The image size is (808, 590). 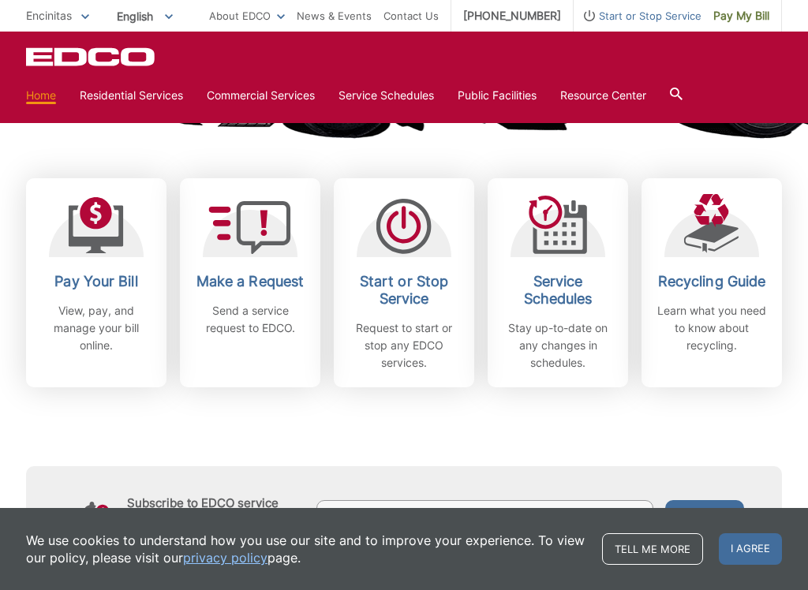 What do you see at coordinates (404, 346) in the screenshot?
I see `p: Request to start or stop any EDCO services.` at bounding box center [404, 346].